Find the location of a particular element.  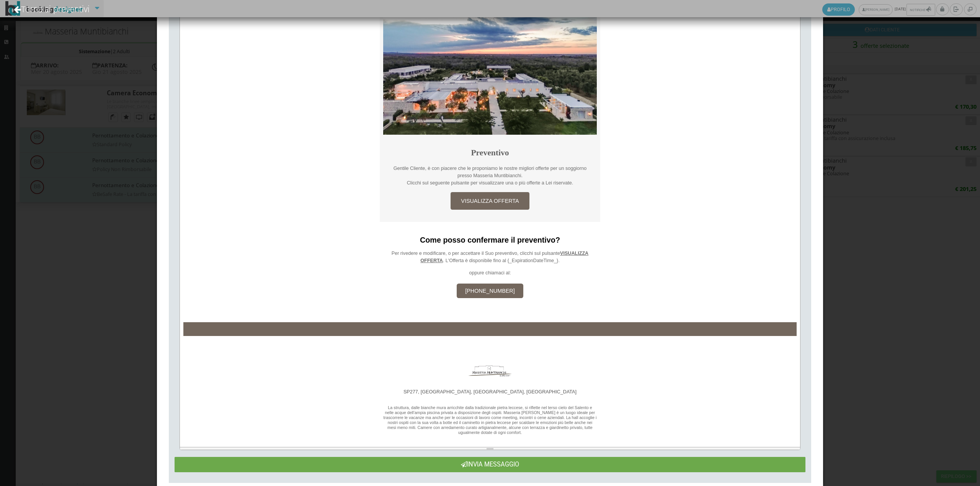

span: La struttura, dalle bianche mura arricchite dalla tradizionale pietra leccese, si riflette nel te... is located at coordinates (490, 419).